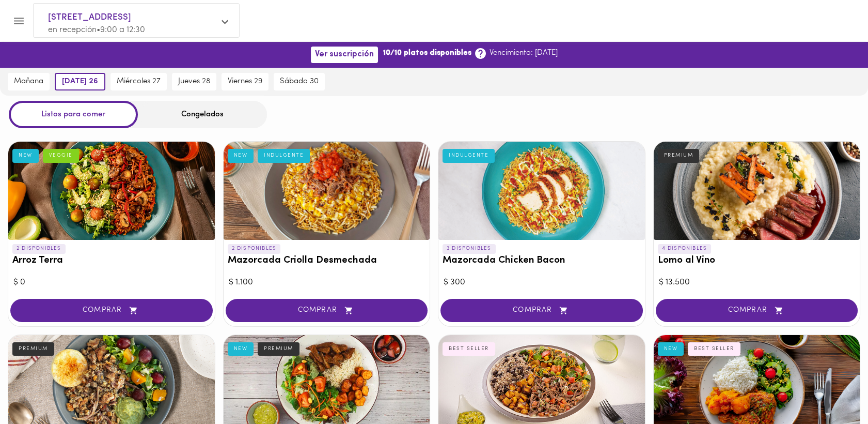 The height and width of the screenshot is (424, 868). I want to click on div: Listos para comer, so click(73, 114).